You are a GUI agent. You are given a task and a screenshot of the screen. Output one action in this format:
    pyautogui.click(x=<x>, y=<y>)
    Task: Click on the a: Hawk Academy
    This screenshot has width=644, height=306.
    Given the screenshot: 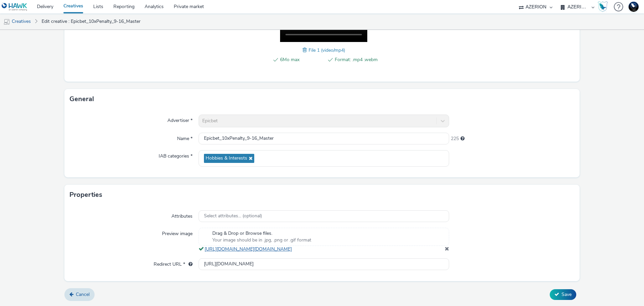 What is the action you would take?
    pyautogui.click(x=604, y=7)
    